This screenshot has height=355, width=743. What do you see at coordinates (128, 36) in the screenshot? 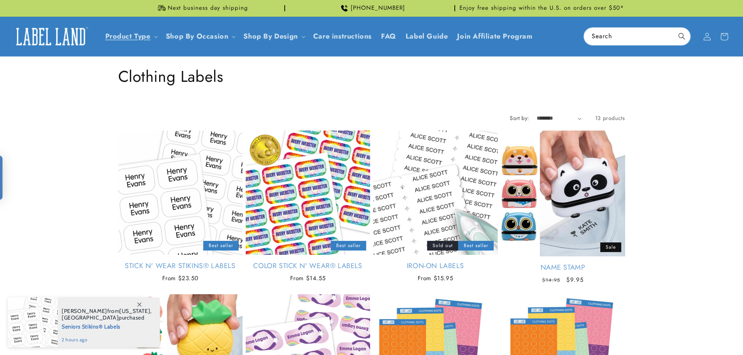
I see `a: Product Type` at bounding box center [128, 36].